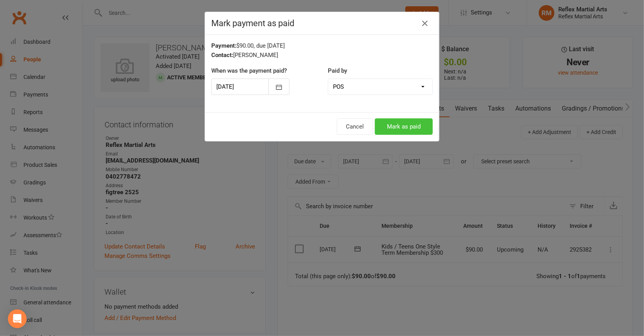 The width and height of the screenshot is (644, 336). Describe the element at coordinates (249, 71) in the screenshot. I see `label: When was the payment paid?` at that location.